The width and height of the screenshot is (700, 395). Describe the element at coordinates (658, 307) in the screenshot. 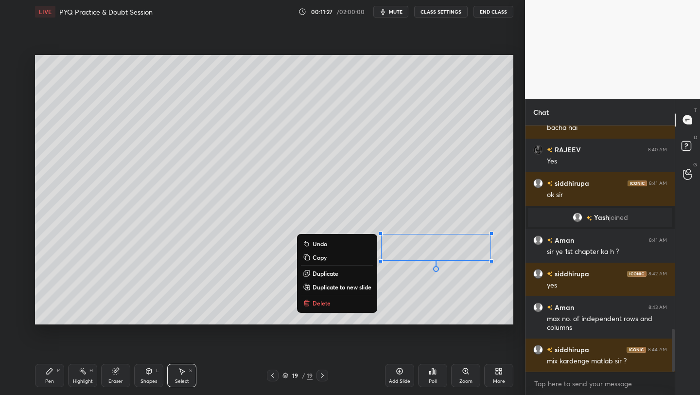

I see `div: 8:43 AM` at that location.